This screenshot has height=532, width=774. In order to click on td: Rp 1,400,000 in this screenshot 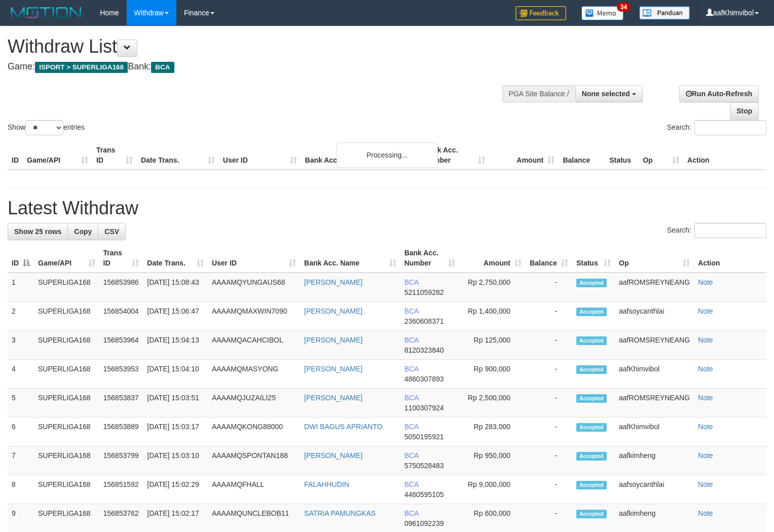, I will do `click(493, 316)`.